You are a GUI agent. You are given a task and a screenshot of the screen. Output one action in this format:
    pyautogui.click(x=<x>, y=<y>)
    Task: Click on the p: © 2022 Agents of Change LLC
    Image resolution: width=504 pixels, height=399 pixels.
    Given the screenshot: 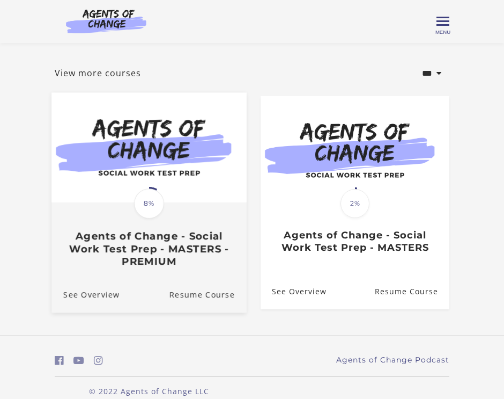 What is the action you would take?
    pyautogui.click(x=149, y=391)
    